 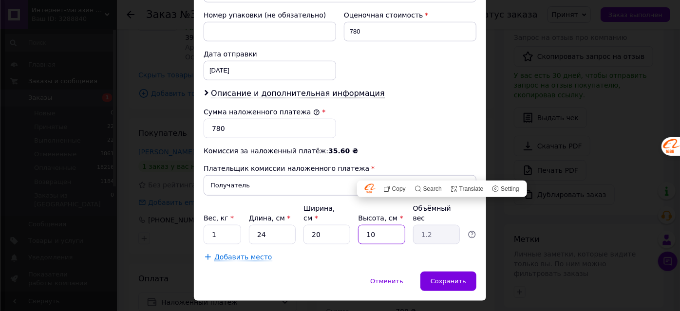 I want to click on label: Длина, см, so click(x=269, y=218).